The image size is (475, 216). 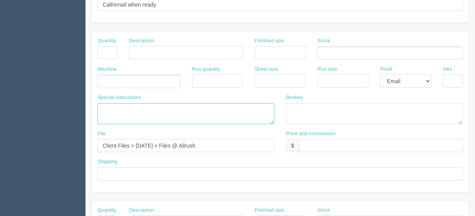 What do you see at coordinates (107, 162) in the screenshot?
I see `label: Shipping` at bounding box center [107, 162].